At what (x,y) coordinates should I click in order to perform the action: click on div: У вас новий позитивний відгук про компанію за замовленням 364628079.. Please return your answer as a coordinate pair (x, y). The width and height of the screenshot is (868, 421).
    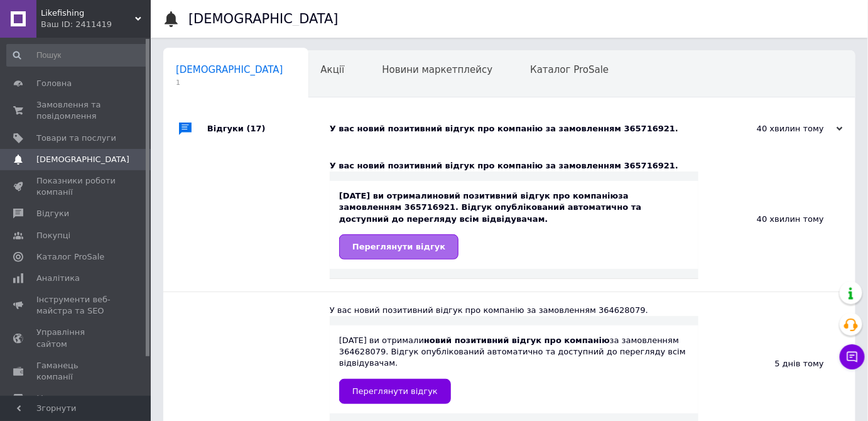
    Looking at the image, I should click on (514, 311).